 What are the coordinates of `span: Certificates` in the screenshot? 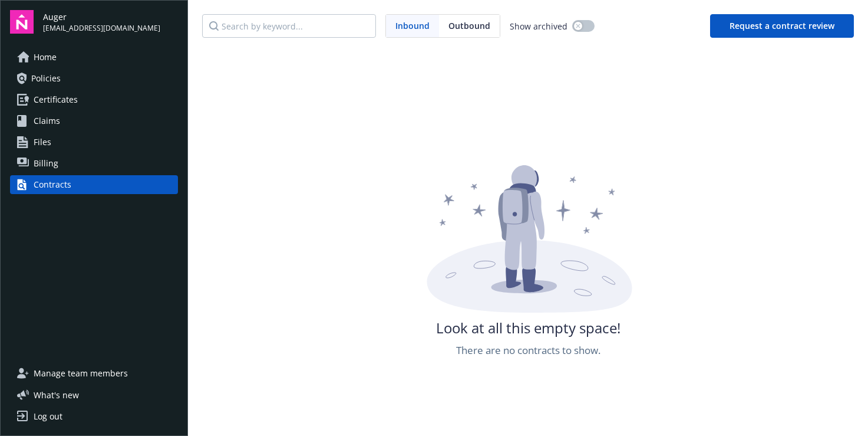 It's located at (55, 100).